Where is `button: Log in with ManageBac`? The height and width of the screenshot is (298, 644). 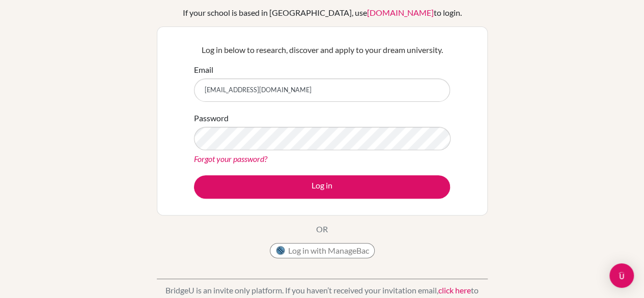 button: Log in with ManageBac is located at coordinates (322, 251).